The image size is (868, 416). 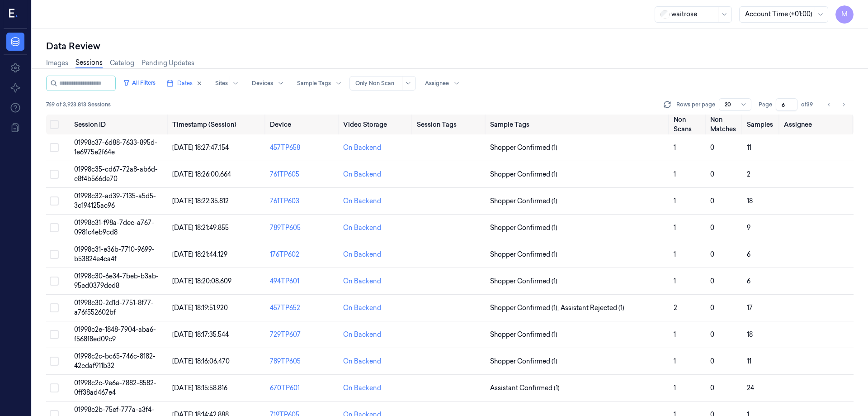 I want to click on nav: pagination, so click(x=837, y=105).